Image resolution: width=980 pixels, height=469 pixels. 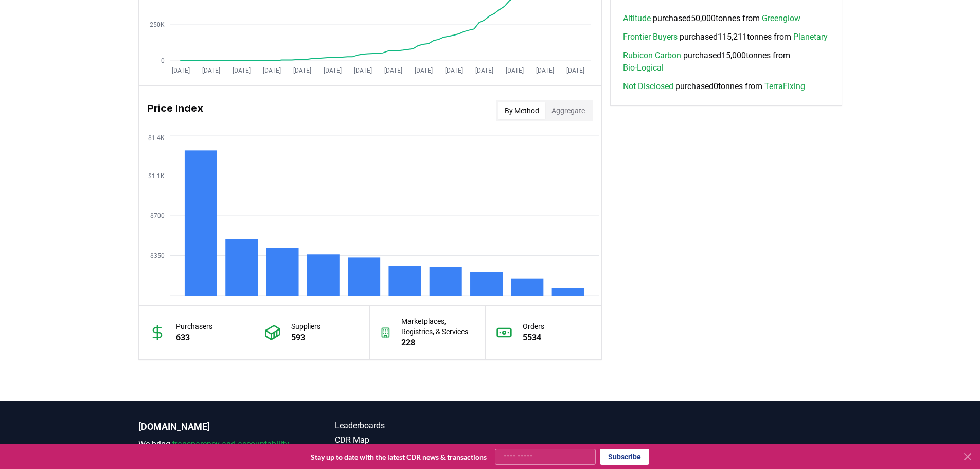 I want to click on a: CDR Map, so click(x=413, y=440).